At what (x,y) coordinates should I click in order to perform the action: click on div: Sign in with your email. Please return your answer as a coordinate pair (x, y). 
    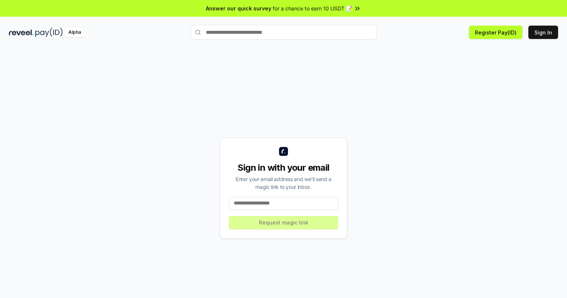
    Looking at the image, I should click on (284, 168).